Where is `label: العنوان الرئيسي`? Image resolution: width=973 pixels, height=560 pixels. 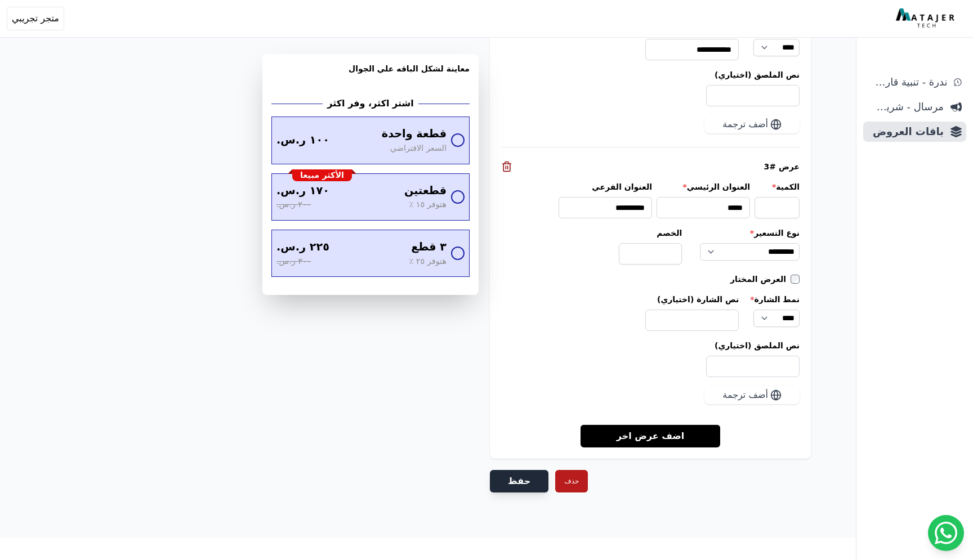 label: العنوان الرئيسي is located at coordinates (703, 187).